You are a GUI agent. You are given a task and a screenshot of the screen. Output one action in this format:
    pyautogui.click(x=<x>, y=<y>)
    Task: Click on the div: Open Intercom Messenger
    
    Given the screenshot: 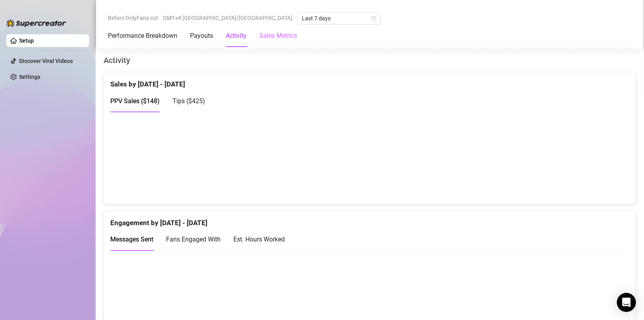 What is the action you would take?
    pyautogui.click(x=626, y=303)
    